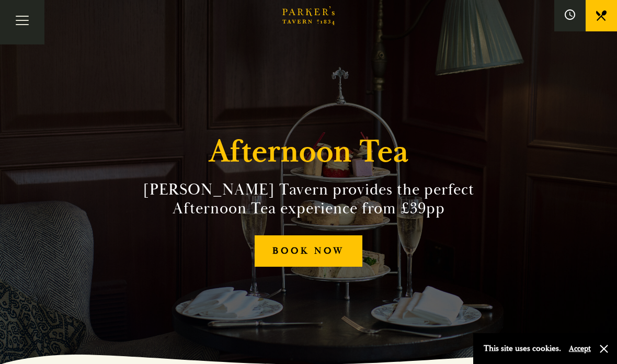 The image size is (617, 364). I want to click on h1: Afternoon Tea, so click(309, 151).